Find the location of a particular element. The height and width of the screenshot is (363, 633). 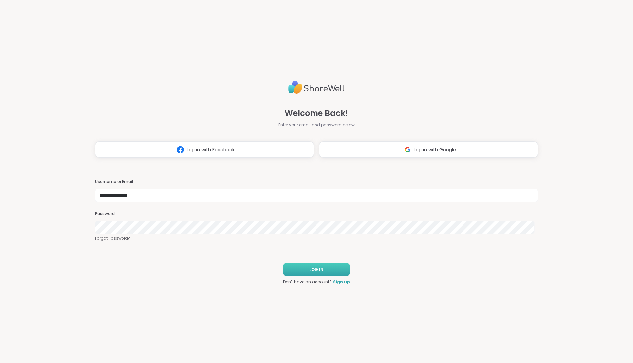

span: Welcome Back! is located at coordinates (316, 113).